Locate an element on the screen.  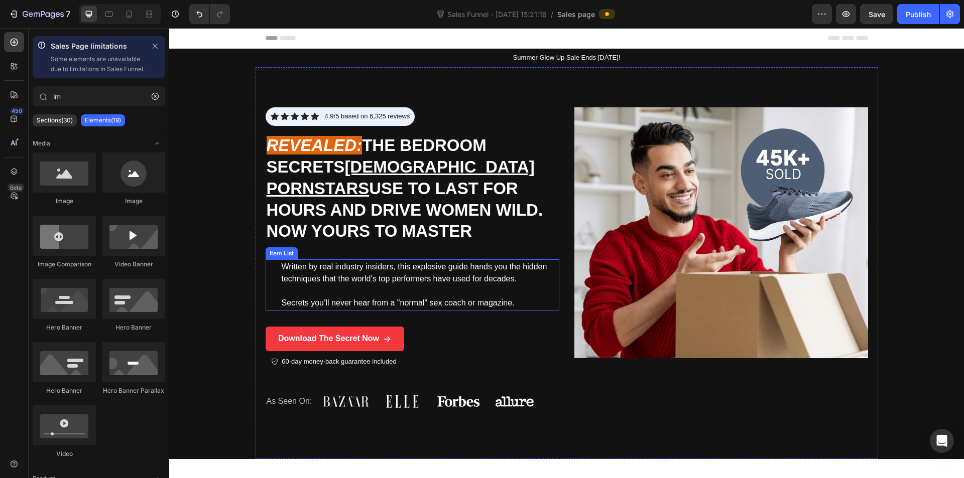
img: gempages_581501722132743081-5a1001fa-5ab3-4a5f-ade9-f921878cff50.png is located at coordinates (552, 205).